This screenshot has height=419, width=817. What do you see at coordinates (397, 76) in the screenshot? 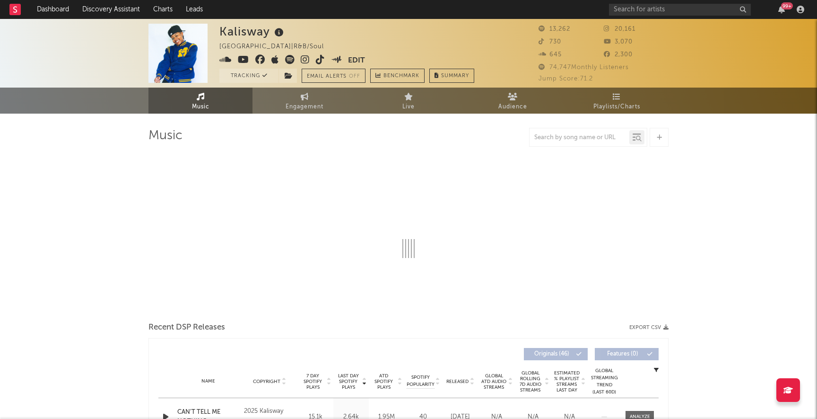
I see `a: Benchmark` at bounding box center [397, 76].